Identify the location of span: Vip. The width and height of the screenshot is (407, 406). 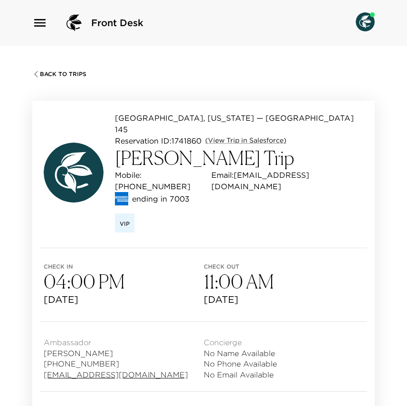
(125, 223).